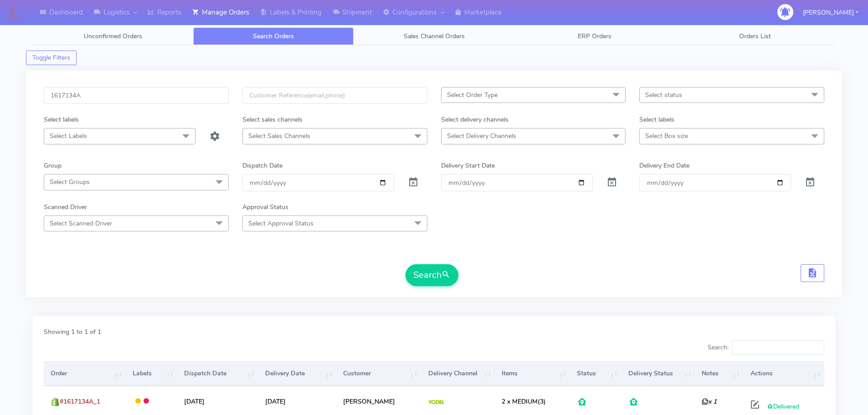  What do you see at coordinates (719, 374) in the screenshot?
I see `th: Notes: activate to sort column ascending` at bounding box center [719, 374].